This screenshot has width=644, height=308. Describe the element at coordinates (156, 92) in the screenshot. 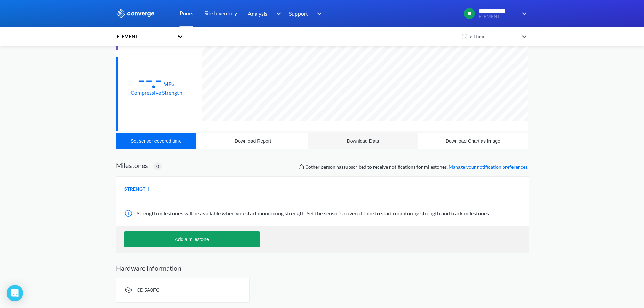

I see `div: Compressive Strength` at that location.